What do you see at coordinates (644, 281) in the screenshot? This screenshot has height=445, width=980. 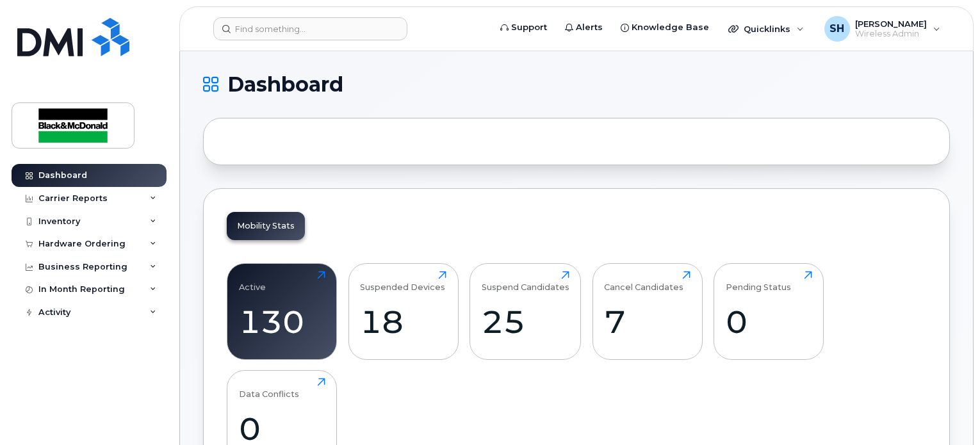 I see `div: Cancel Candidates` at bounding box center [644, 281].